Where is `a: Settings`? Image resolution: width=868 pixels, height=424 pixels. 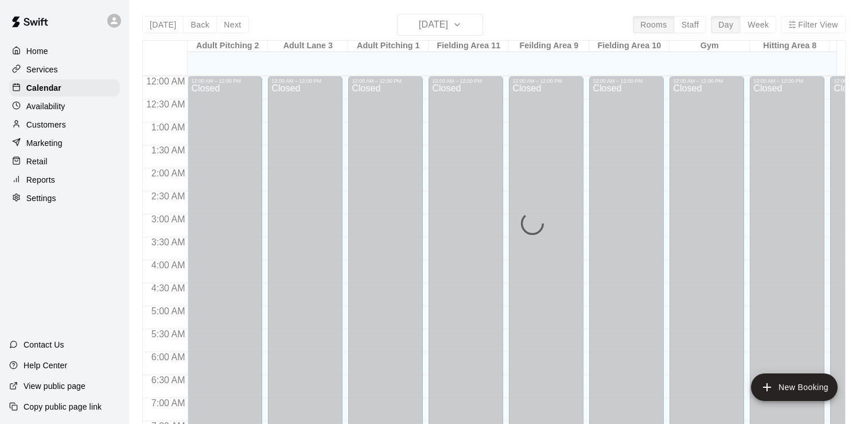 a: Settings is located at coordinates (64, 198).